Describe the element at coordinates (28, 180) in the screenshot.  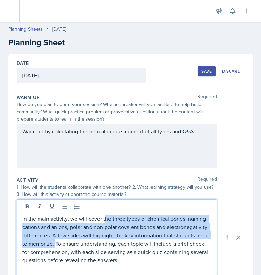
I see `label: Activity` at that location.